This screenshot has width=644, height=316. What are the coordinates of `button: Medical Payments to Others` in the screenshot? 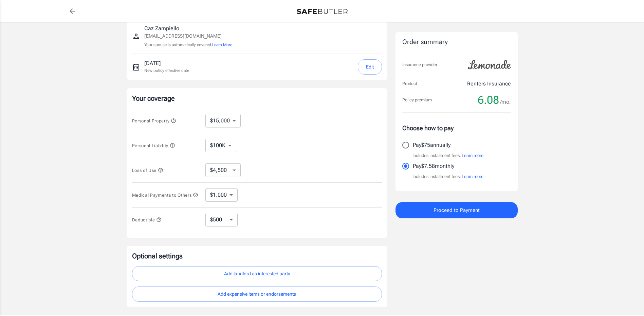 It's located at (165, 195).